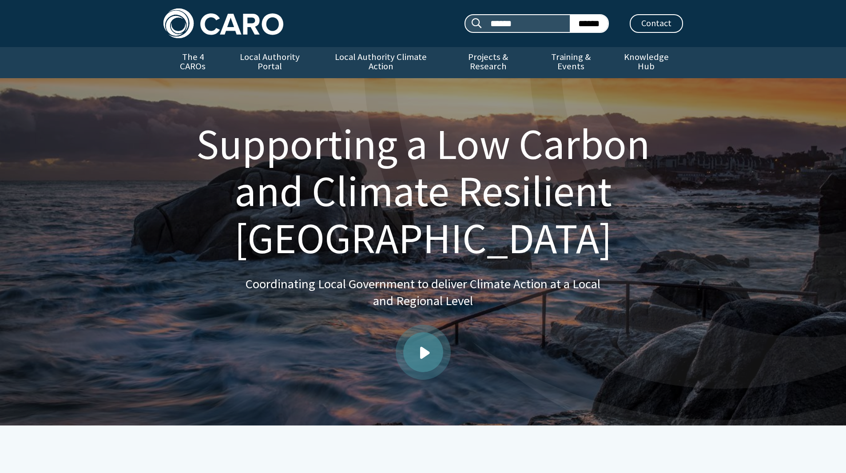 This screenshot has height=473, width=846. I want to click on a: Play video, so click(423, 352).